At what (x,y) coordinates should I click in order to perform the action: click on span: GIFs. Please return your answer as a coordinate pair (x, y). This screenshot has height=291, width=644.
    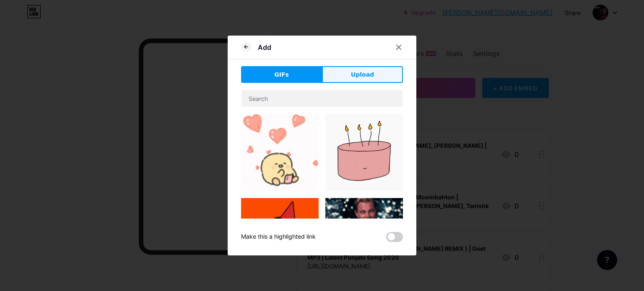
    Looking at the image, I should click on (281, 75).